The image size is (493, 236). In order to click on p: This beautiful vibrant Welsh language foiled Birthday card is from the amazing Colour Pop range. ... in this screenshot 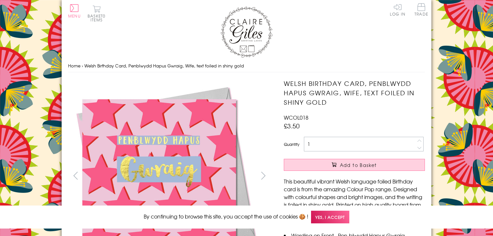, I will do `click(354, 201)`.